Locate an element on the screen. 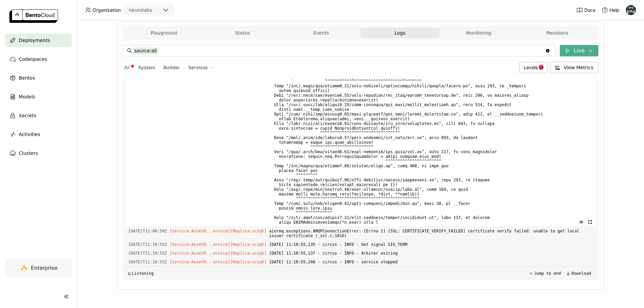  span: aiormq.exceptions.AMQPConnectionError: [Errno 1] [SSL: CERTIFICATE_VERIFY_FAILED] certificate ver... is located at coordinates (431, 234).